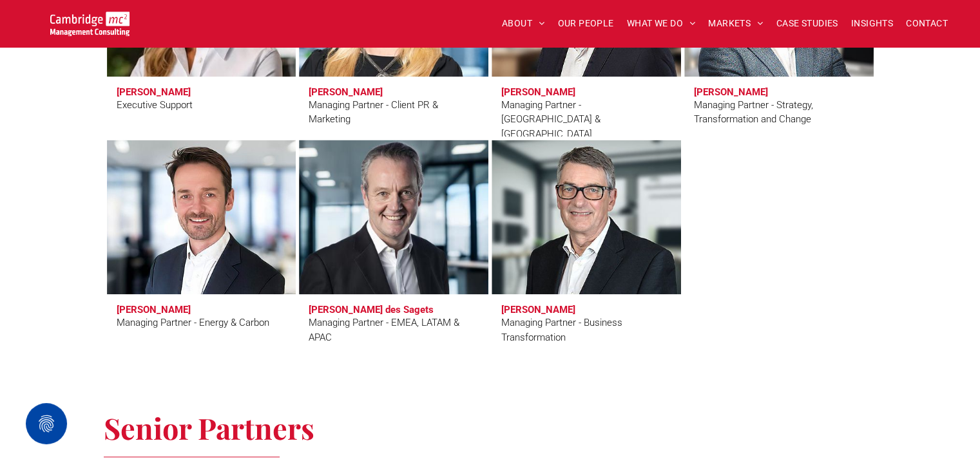 This screenshot has width=980, height=470. What do you see at coordinates (193, 323) in the screenshot?
I see `div: Managing Partner - Energy & Carbon` at bounding box center [193, 323].